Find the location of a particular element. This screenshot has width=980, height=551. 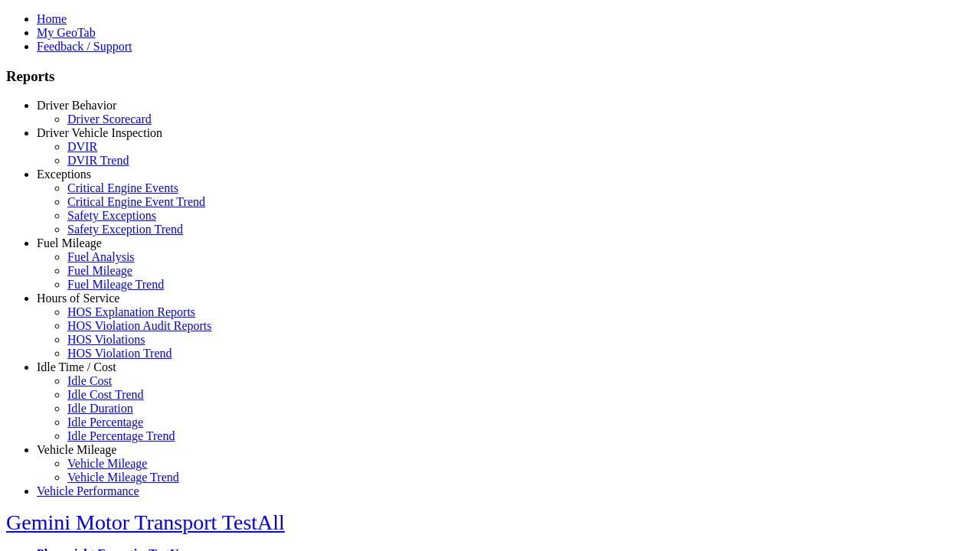

a: Idle Duration is located at coordinates (100, 408).